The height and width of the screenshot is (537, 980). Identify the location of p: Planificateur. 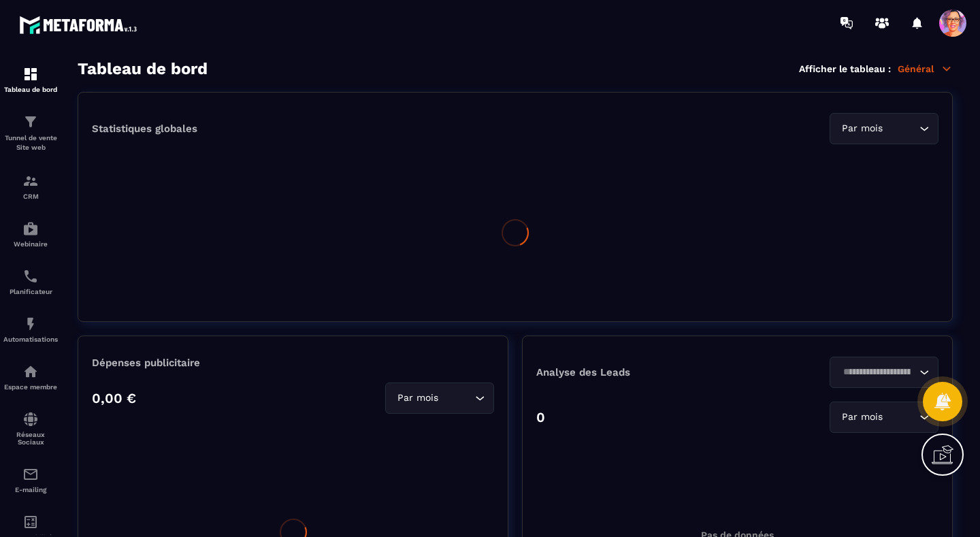
(30, 291).